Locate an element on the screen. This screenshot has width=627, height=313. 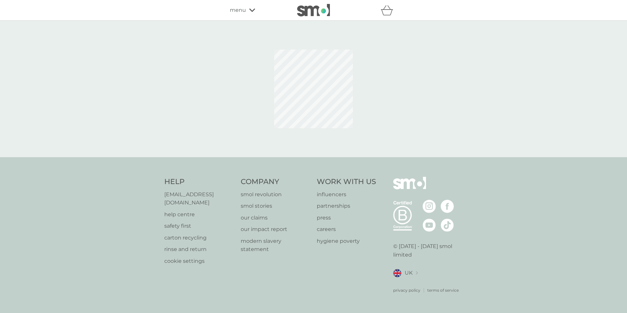
img: visit the smol Facebook page is located at coordinates (447, 206).